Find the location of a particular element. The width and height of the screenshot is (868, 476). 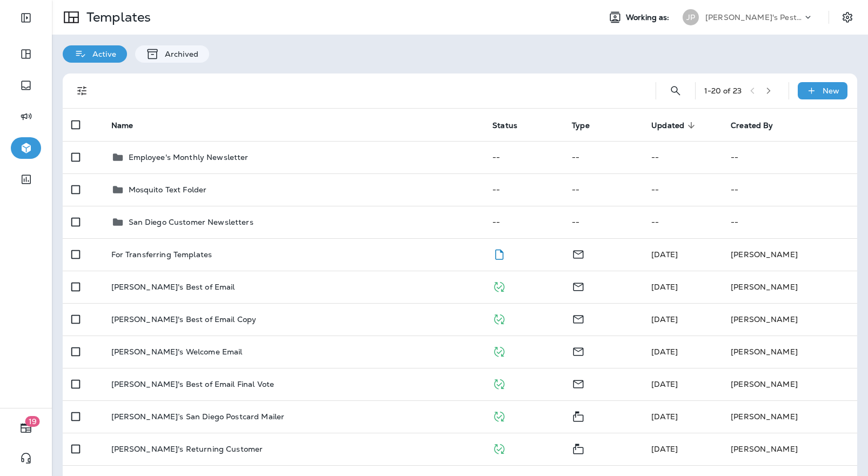

span: 19 is located at coordinates (33, 421).